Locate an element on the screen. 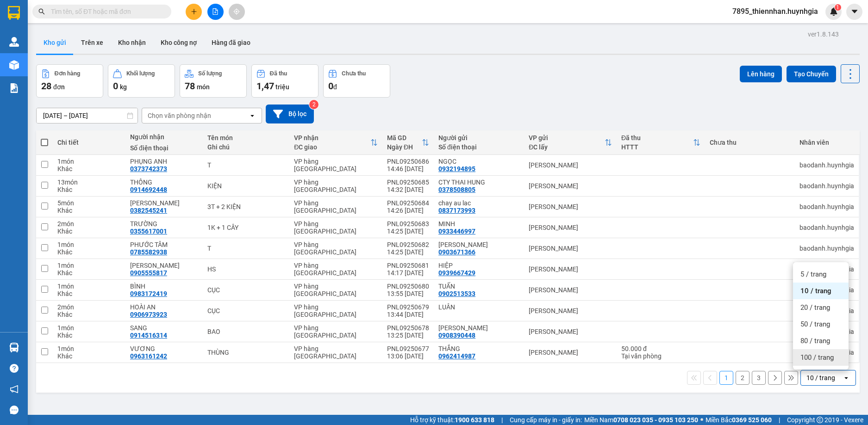  div: VP gửi is located at coordinates (566, 138).